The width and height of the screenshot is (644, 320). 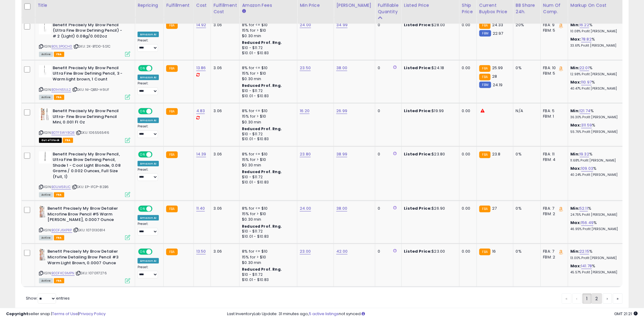 What do you see at coordinates (42, 255) in the screenshot?
I see `img: 41rSWorLReL._SL40_.jpg` at bounding box center [42, 255].